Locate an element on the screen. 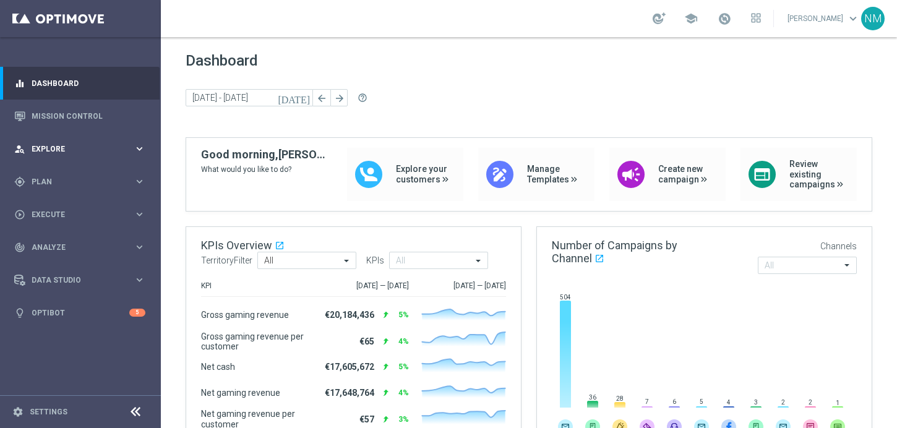  i: play_circle_outline is located at coordinates (20, 215).